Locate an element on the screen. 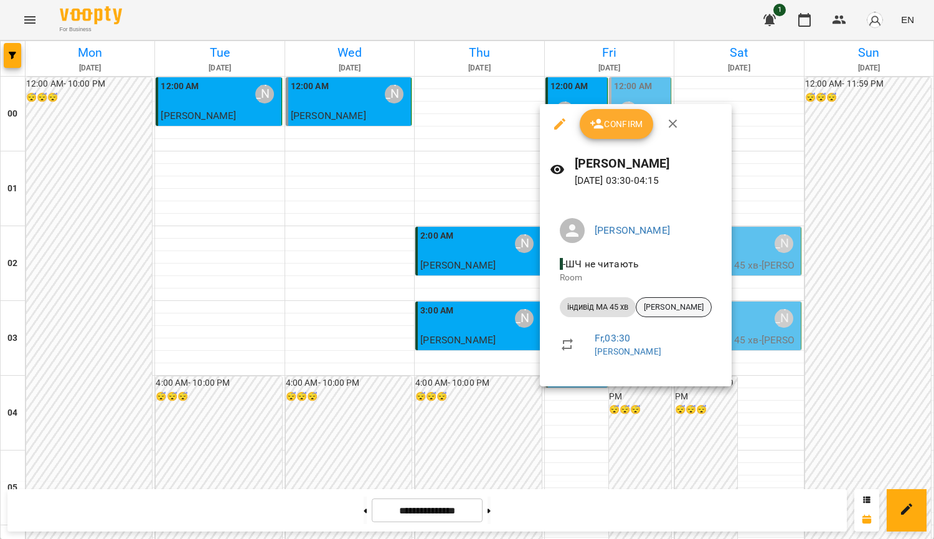 The height and width of the screenshot is (539, 934). span: Confirm is located at coordinates (617, 124).